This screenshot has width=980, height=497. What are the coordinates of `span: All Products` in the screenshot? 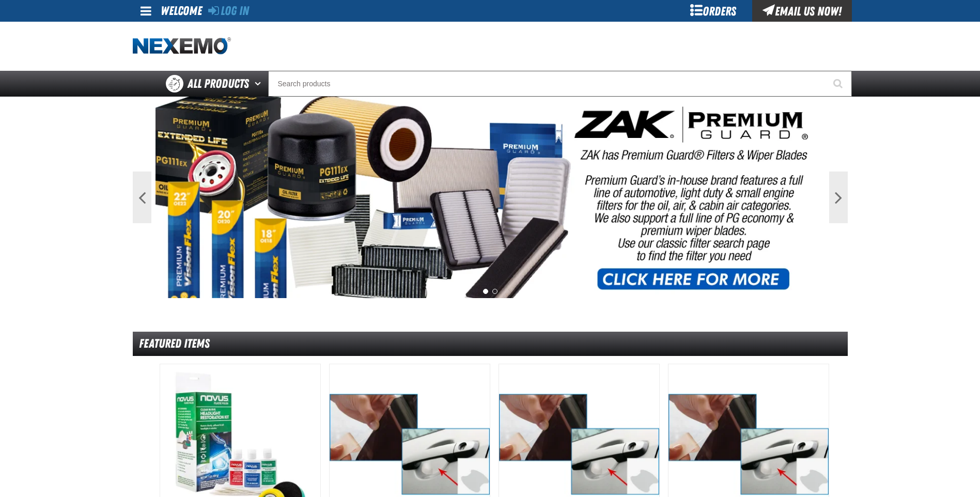 It's located at (218, 84).